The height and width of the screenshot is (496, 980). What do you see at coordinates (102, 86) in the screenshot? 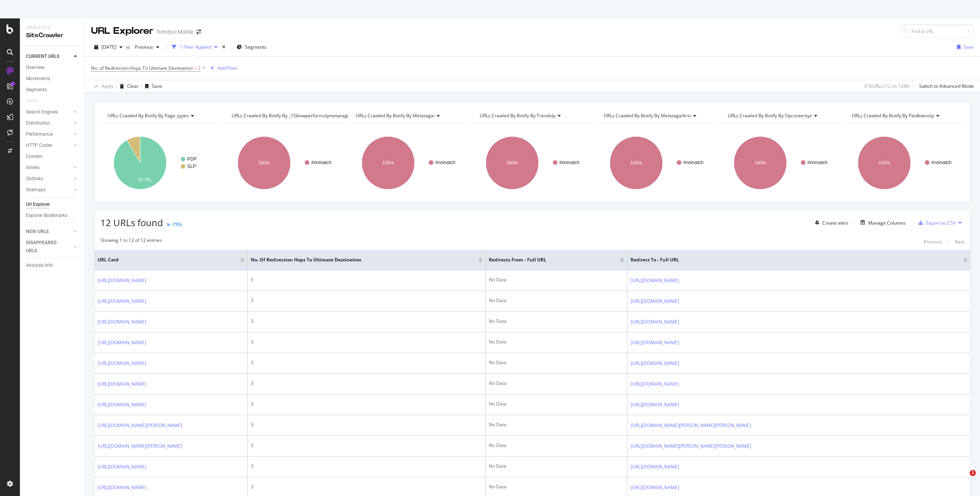
I see `button: Apply` at bounding box center [102, 86].